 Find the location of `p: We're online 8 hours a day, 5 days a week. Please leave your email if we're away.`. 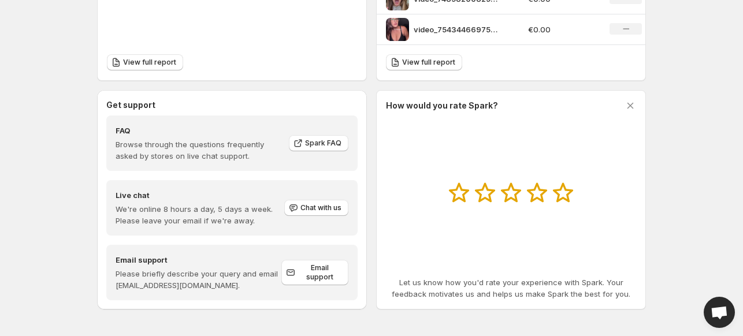

p: We're online 8 hours a day, 5 days a week. Please leave your email if we're away. is located at coordinates (199, 215).